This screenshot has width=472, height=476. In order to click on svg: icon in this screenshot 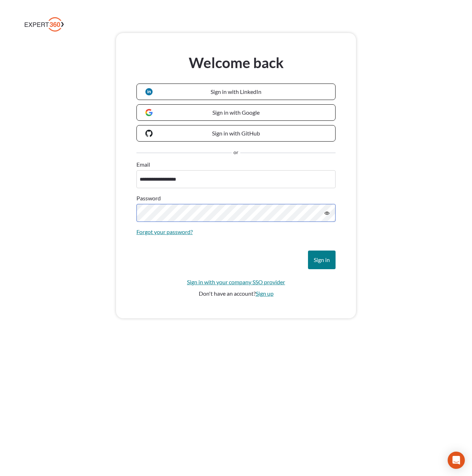, I will do `click(327, 213)`.